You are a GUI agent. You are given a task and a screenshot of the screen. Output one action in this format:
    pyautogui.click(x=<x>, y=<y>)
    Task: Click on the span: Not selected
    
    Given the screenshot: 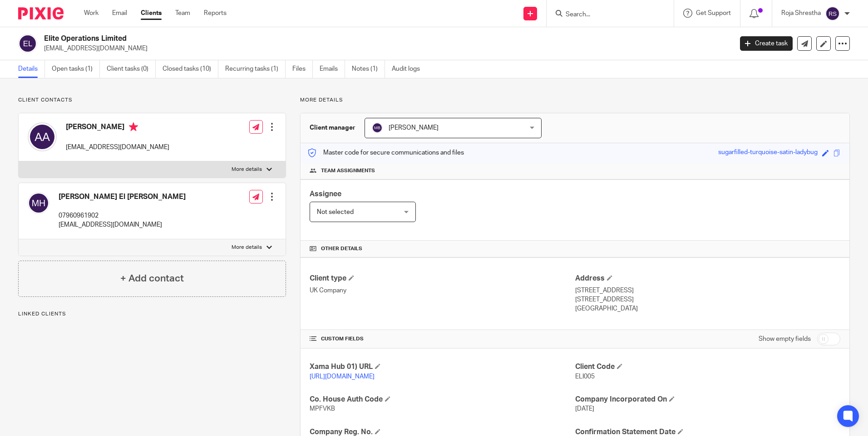 What is the action you would take?
    pyautogui.click(x=335, y=212)
    